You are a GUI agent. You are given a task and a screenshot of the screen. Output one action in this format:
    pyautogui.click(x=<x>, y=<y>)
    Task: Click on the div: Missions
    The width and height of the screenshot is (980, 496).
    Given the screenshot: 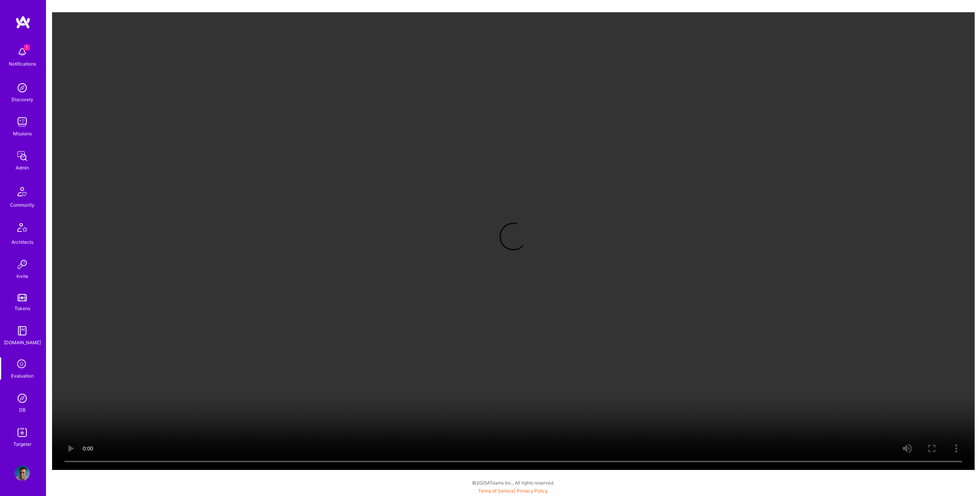 What is the action you would take?
    pyautogui.click(x=23, y=133)
    